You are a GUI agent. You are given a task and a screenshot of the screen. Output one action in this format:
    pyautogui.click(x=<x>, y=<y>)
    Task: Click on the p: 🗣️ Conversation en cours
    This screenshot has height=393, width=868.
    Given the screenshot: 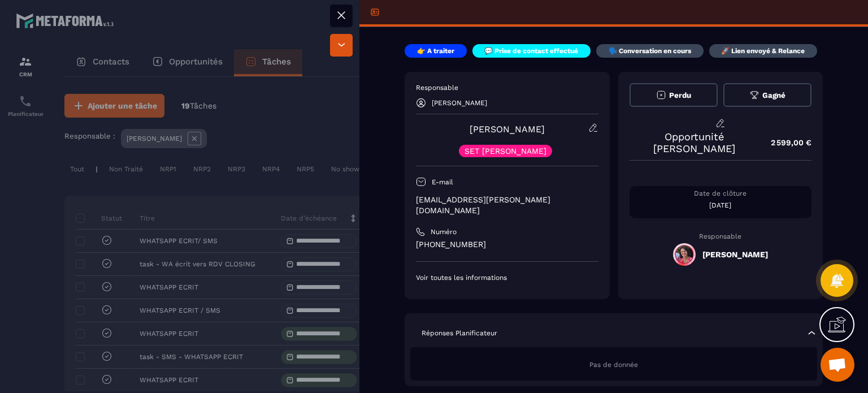 What is the action you would take?
    pyautogui.click(x=650, y=51)
    